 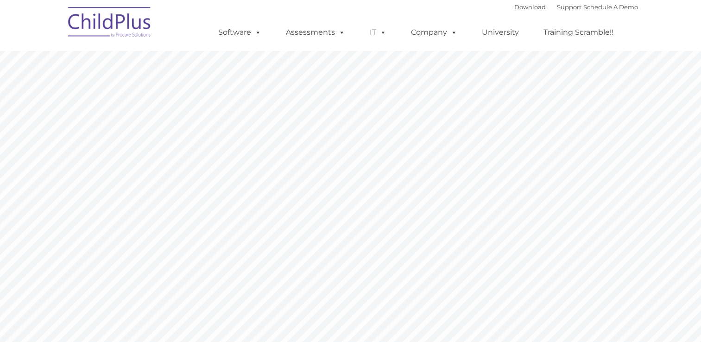 What do you see at coordinates (240, 32) in the screenshot?
I see `a: Software` at bounding box center [240, 32].